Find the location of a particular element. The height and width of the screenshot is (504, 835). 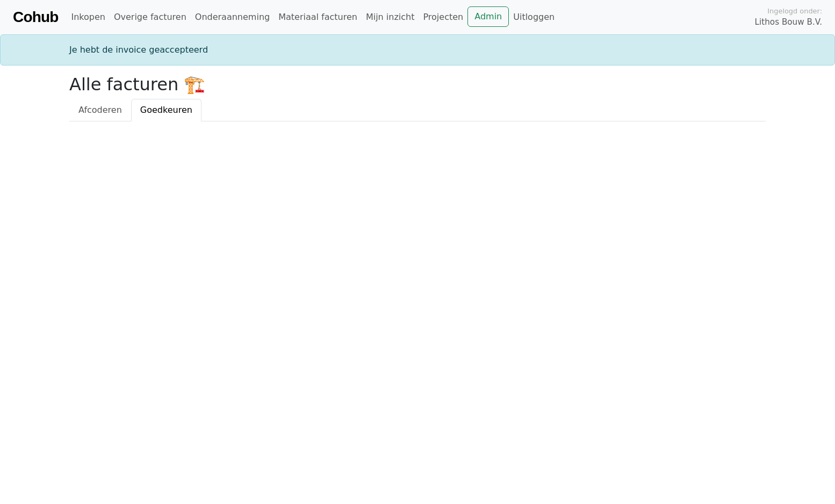

div: Je hebt de invoice geaccepteerd is located at coordinates (417, 50).